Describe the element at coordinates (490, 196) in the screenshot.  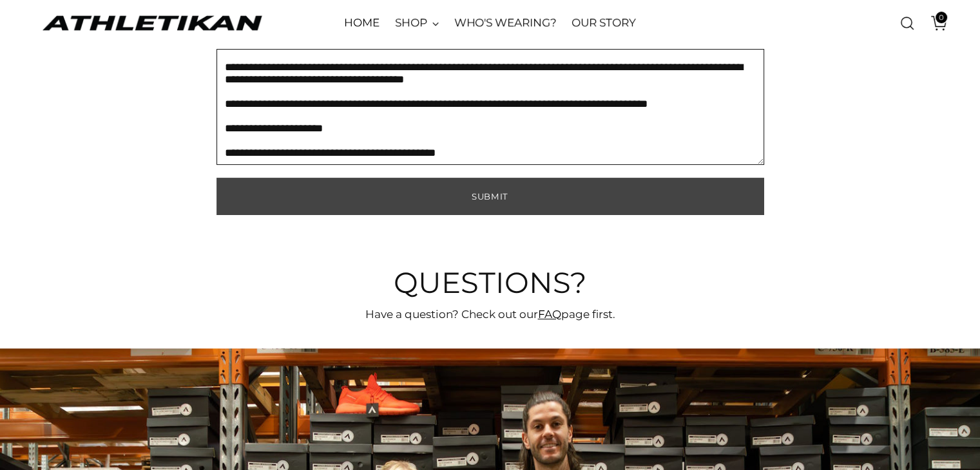
I see `button: Submit` at that location.